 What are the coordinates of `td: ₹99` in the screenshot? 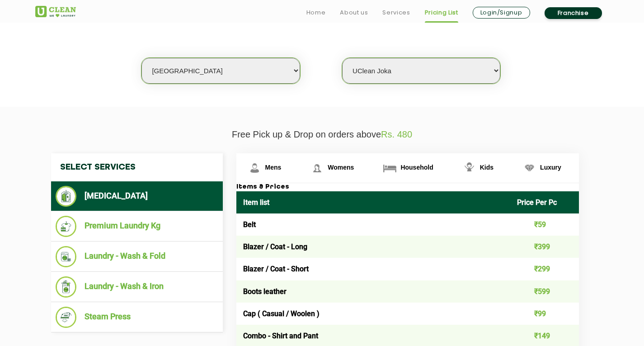 It's located at (545, 314).